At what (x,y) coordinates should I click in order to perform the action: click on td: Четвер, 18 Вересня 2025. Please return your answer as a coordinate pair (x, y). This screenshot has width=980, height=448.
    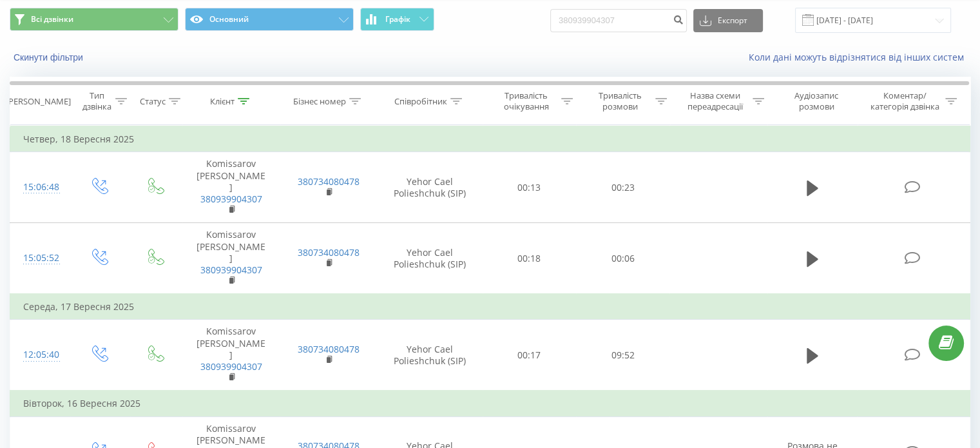
    Looking at the image, I should click on (490, 140).